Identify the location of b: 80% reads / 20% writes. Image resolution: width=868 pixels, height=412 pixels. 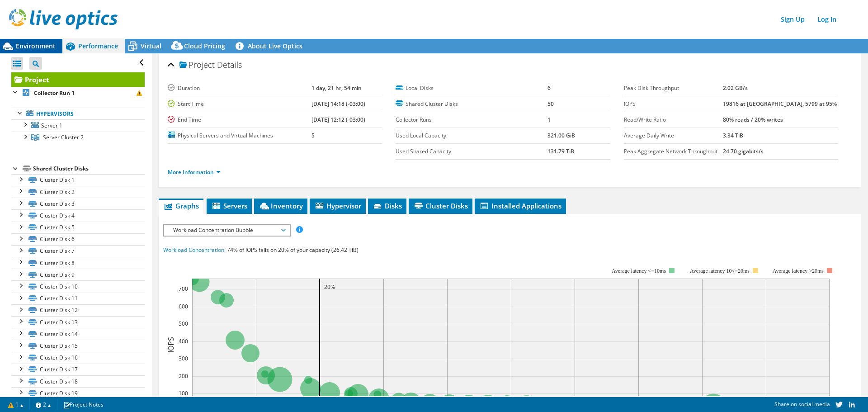
(753, 119).